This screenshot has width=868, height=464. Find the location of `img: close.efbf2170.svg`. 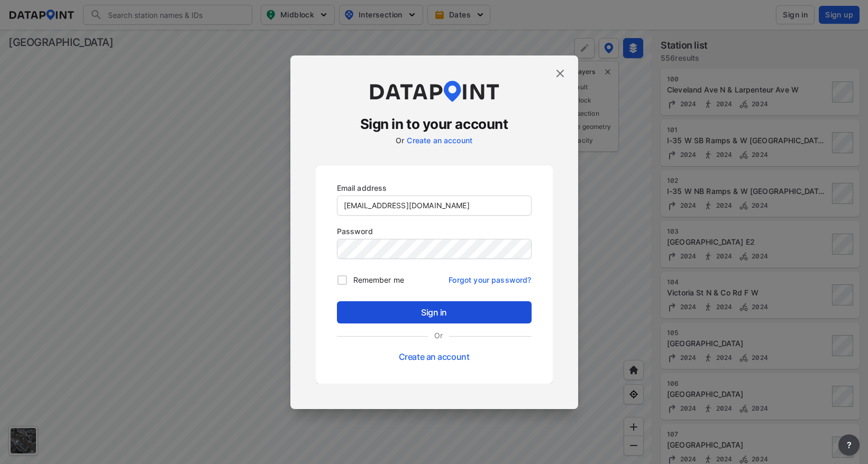

img: close.efbf2170.svg is located at coordinates (561, 74).